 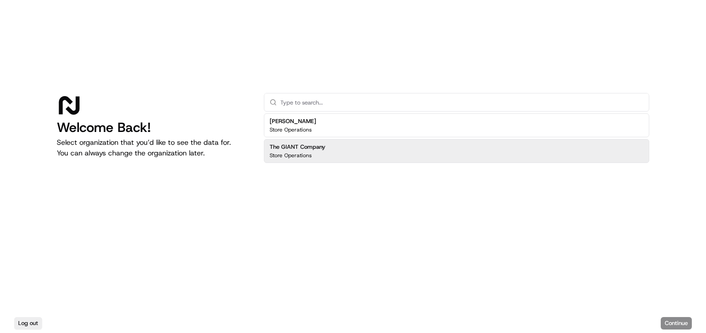 What do you see at coordinates (153, 148) in the screenshot?
I see `p: Select organization that you’d like to see the data for. You can always change the organization l...` at bounding box center [153, 148].